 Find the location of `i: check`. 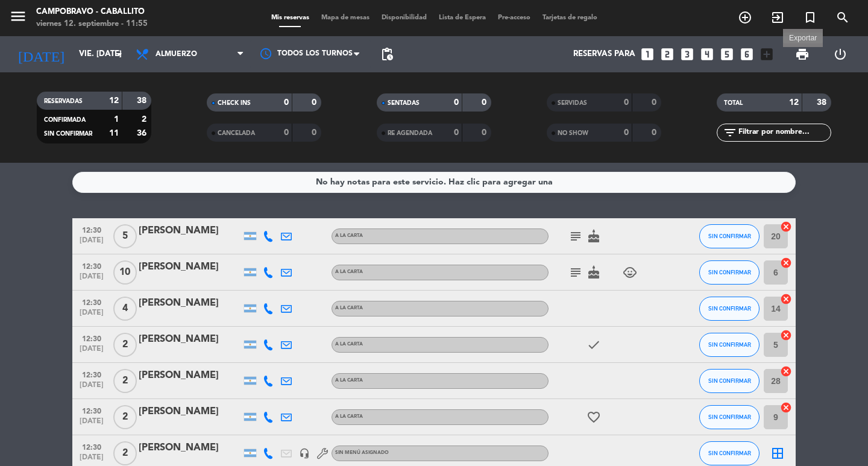

i: check is located at coordinates (594, 345).